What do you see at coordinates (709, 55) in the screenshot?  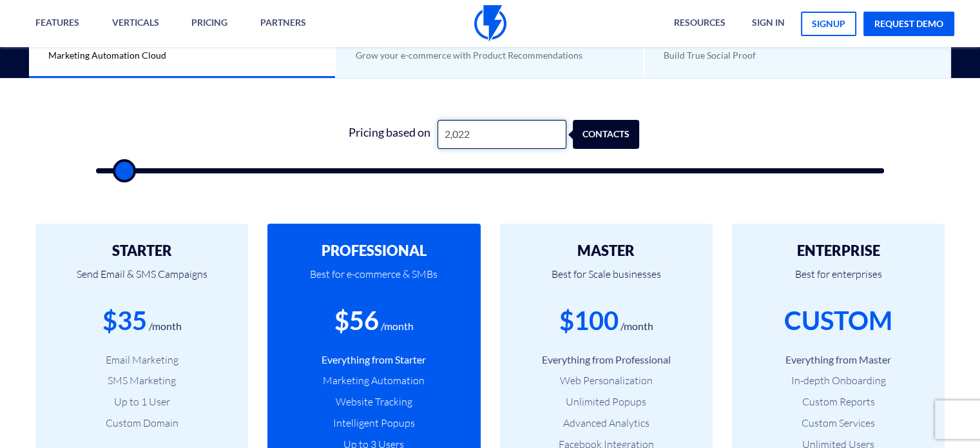 I see `span: Build True Social Proof` at bounding box center [709, 55].